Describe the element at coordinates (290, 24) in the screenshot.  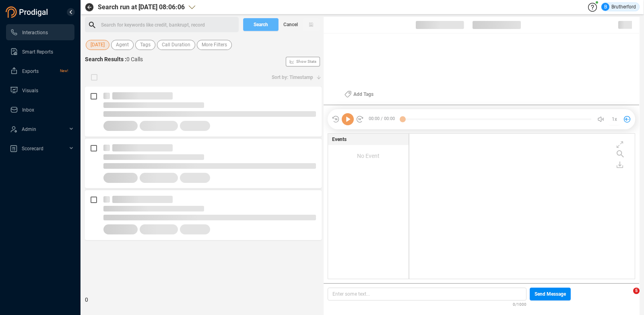
I see `span: Cancel` at that location.